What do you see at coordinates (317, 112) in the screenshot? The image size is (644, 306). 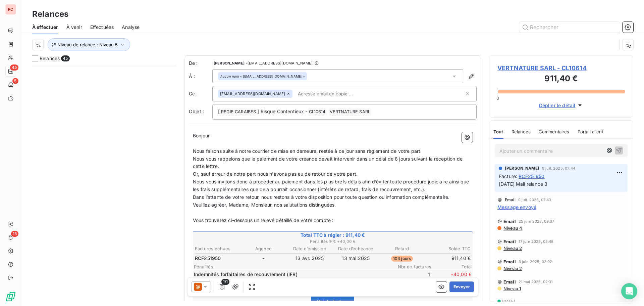 I see `span: CL10614` at bounding box center [317, 112].